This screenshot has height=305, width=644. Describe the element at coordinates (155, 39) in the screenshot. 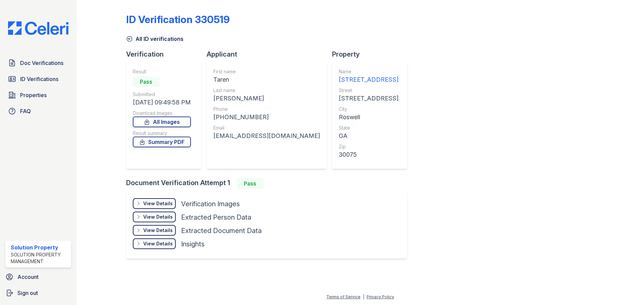

I see `a: All ID verifications` at that location.